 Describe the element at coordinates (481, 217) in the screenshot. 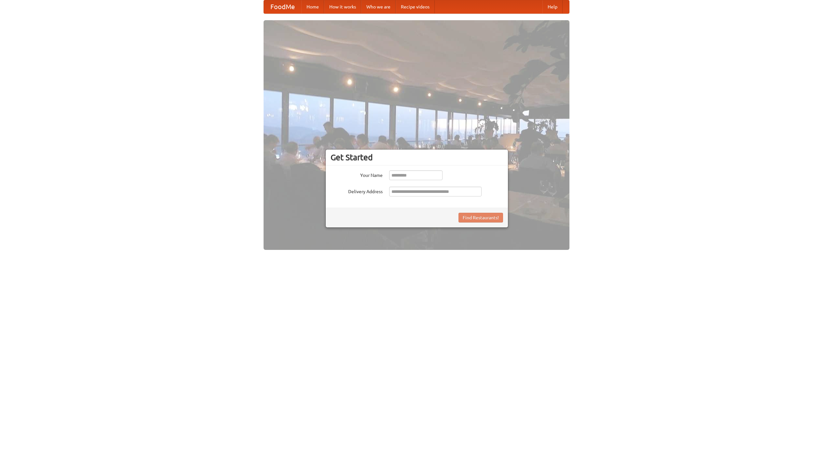

I see `button: Find Restaurants!` at that location.